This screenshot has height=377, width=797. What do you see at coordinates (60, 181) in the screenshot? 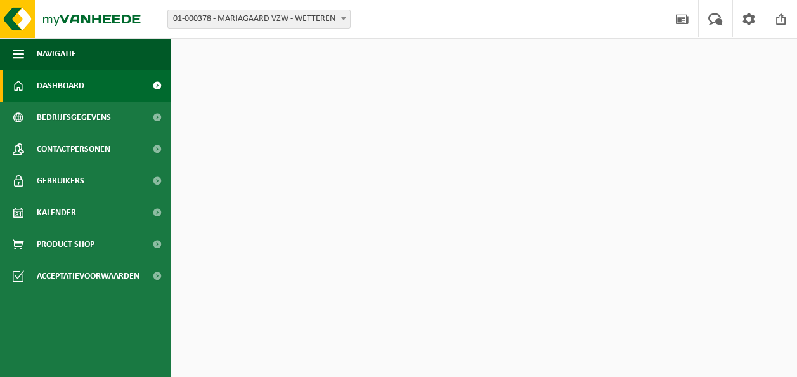
I see `span: Gebruikers` at bounding box center [60, 181].